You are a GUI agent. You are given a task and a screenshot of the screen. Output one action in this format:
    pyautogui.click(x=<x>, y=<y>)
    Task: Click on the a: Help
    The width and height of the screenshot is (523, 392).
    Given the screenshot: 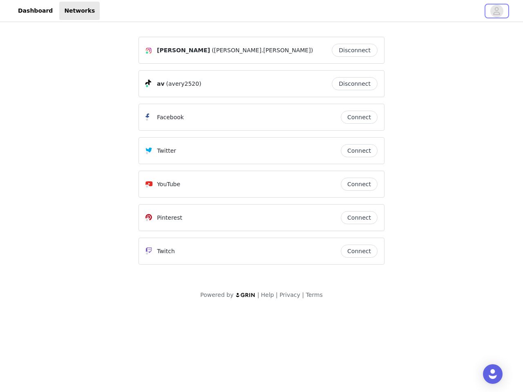 What is the action you would take?
    pyautogui.click(x=268, y=295)
    